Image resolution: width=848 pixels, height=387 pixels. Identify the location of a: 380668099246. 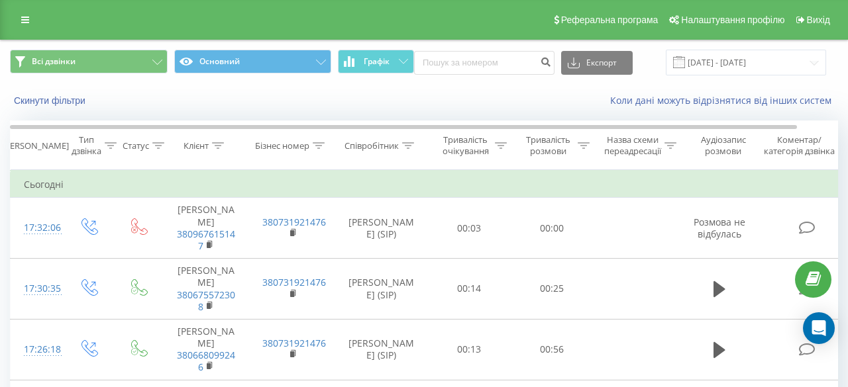
(206, 361).